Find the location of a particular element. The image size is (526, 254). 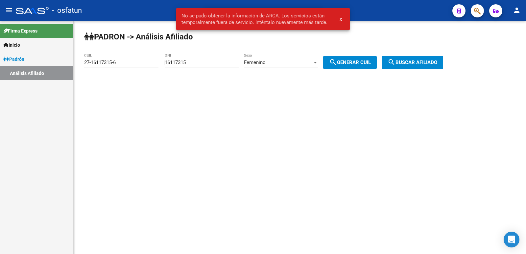

mat-icon: menu is located at coordinates (9, 10).